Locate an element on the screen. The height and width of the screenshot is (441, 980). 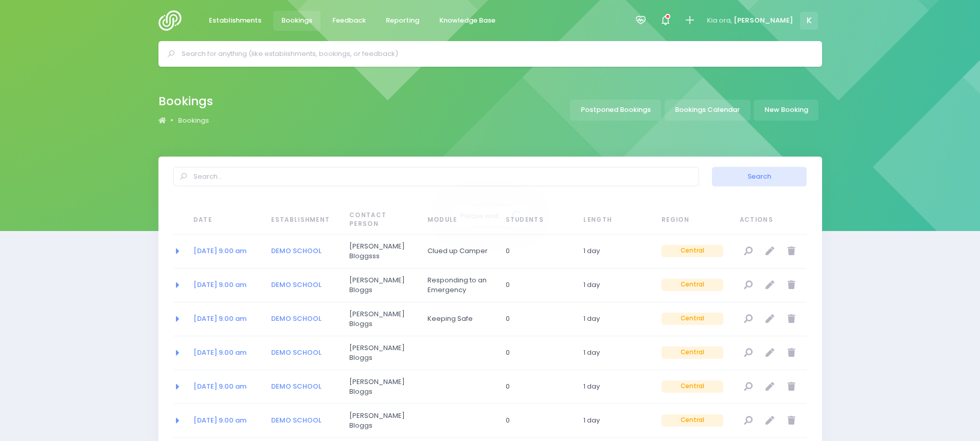
a: Feedback is located at coordinates (349, 21).